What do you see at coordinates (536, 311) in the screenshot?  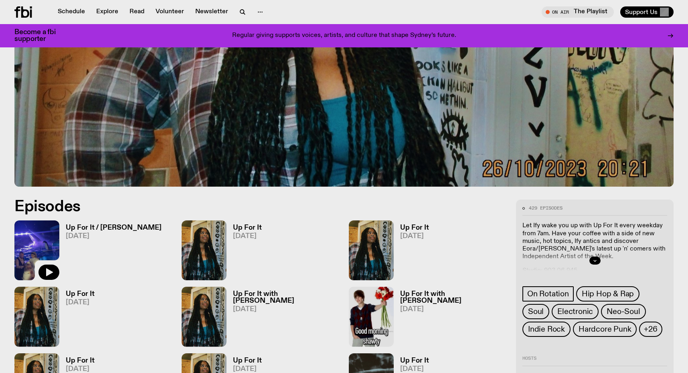 I see `span: Soul` at bounding box center [536, 311].